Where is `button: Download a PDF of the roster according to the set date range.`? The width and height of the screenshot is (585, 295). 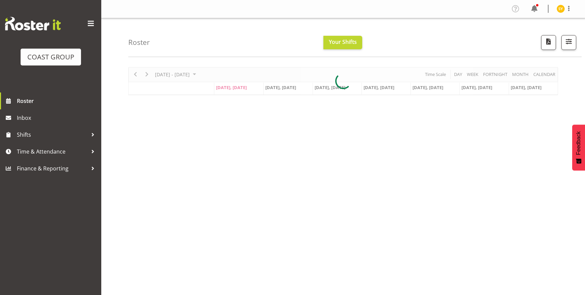 button: Download a PDF of the roster according to the set date range. is located at coordinates (548, 43).